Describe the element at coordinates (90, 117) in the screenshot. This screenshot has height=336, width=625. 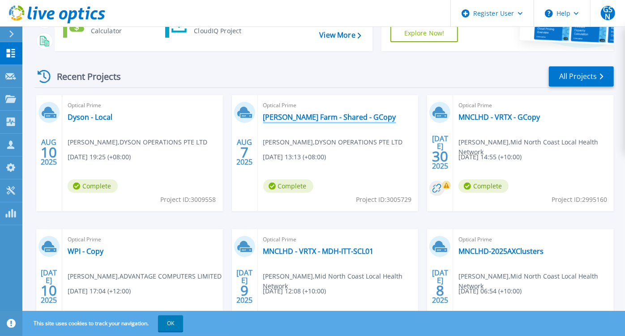
I see `a: Dyson - Local` at that location.